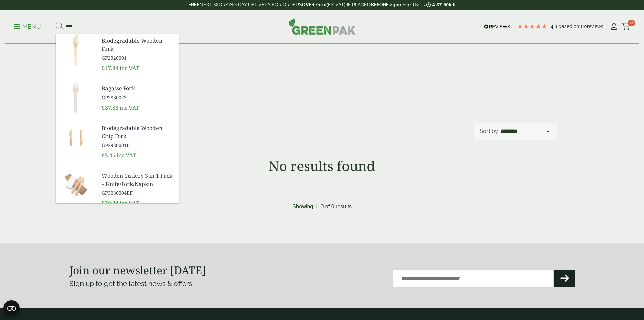  I want to click on span: £20.34, so click(110, 203).